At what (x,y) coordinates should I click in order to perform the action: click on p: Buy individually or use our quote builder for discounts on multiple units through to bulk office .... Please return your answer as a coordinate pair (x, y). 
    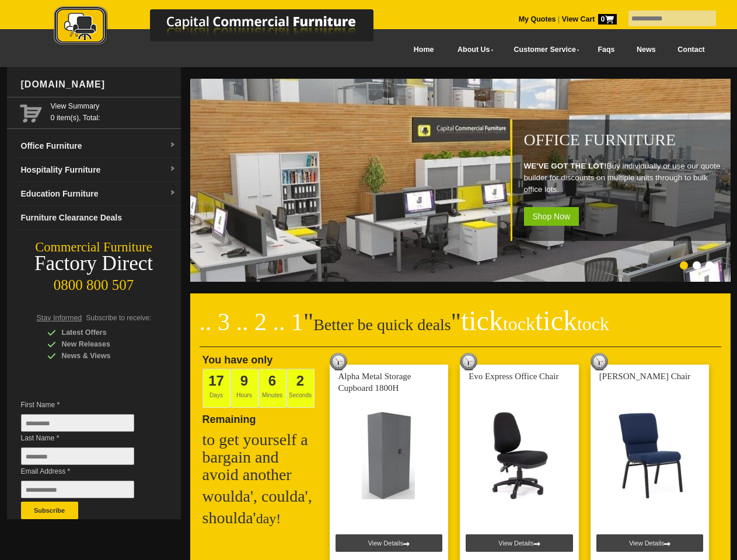
    Looking at the image, I should click on (625, 178).